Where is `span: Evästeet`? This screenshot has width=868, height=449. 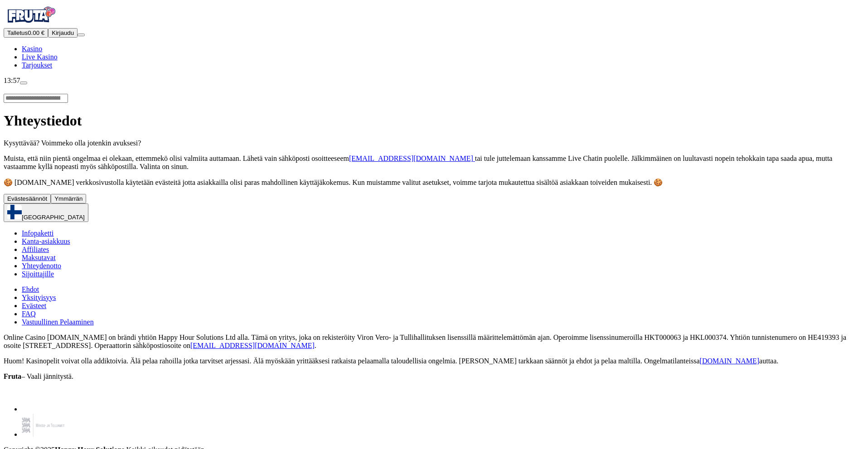 span: Evästeet is located at coordinates (34, 305).